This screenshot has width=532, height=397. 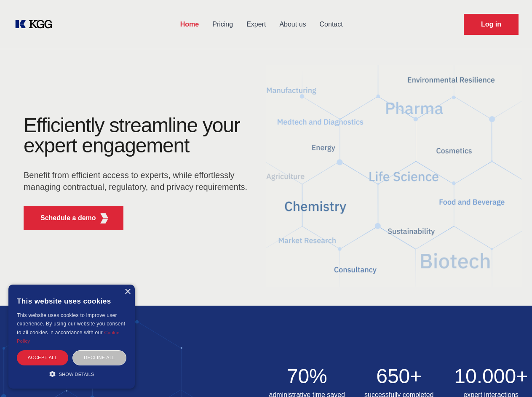 I want to click on div: Close, so click(x=127, y=292).